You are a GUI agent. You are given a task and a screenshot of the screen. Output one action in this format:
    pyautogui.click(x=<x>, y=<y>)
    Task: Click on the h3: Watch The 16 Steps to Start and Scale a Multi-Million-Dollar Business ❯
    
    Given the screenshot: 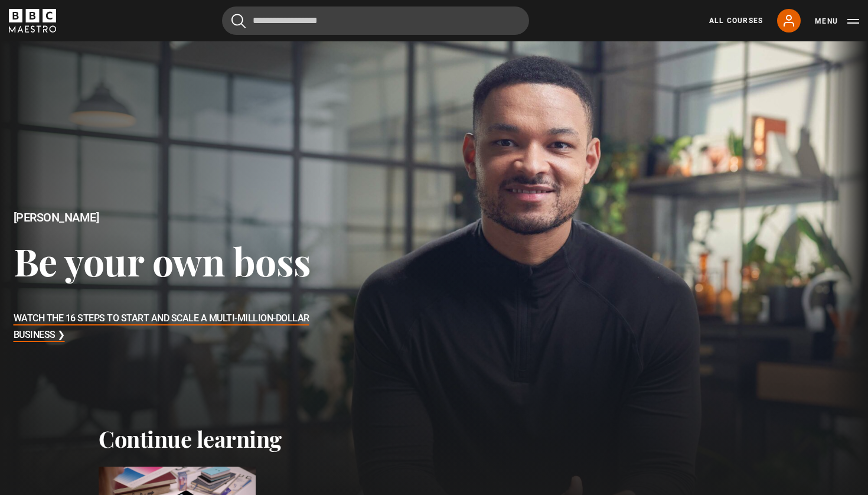 What is the action you would take?
    pyautogui.click(x=181, y=326)
    